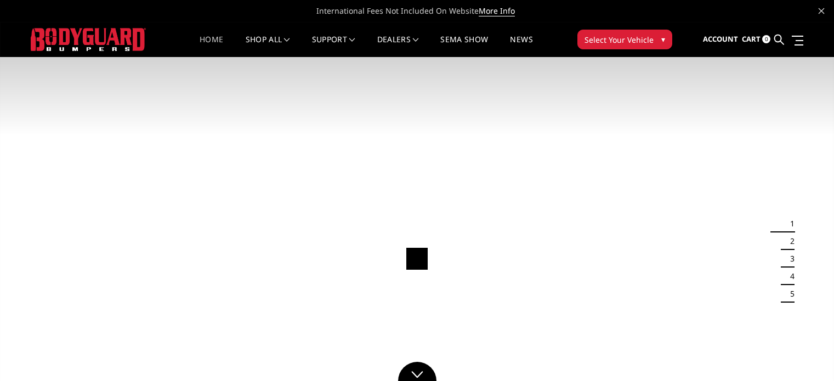 The image size is (834, 381). Describe the element at coordinates (268, 46) in the screenshot. I see `a: shop all` at that location.